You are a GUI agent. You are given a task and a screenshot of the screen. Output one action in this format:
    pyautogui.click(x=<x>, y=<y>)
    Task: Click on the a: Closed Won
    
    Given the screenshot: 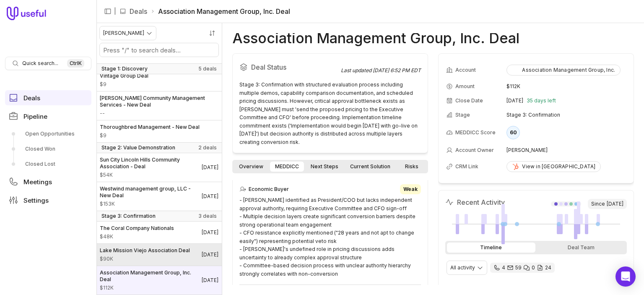 What is the action you would take?
    pyautogui.click(x=48, y=149)
    